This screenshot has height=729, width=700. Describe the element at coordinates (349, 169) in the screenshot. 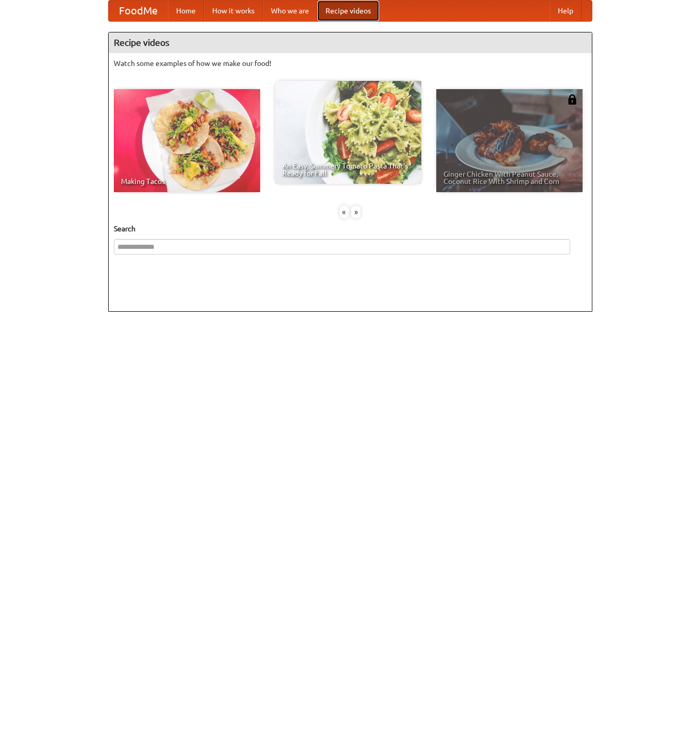

I see `span: An Easy, Summery Tomato Pasta That's Ready for Fall` at that location.